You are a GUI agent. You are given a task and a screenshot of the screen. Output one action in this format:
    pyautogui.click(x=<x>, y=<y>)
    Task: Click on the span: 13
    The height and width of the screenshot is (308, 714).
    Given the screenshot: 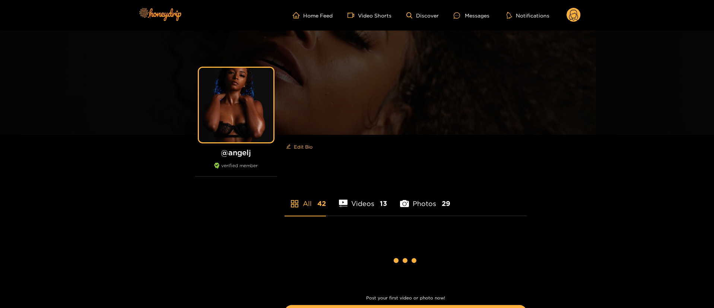 What is the action you would take?
    pyautogui.click(x=383, y=203)
    